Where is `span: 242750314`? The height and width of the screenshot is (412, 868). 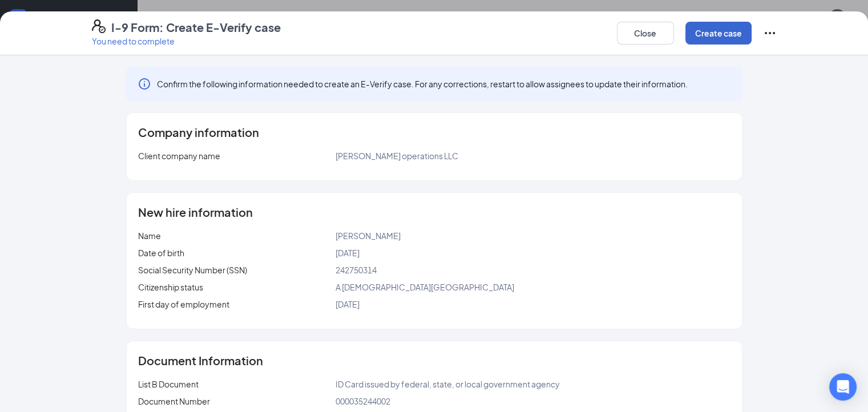 span: 242750314 is located at coordinates (355, 270).